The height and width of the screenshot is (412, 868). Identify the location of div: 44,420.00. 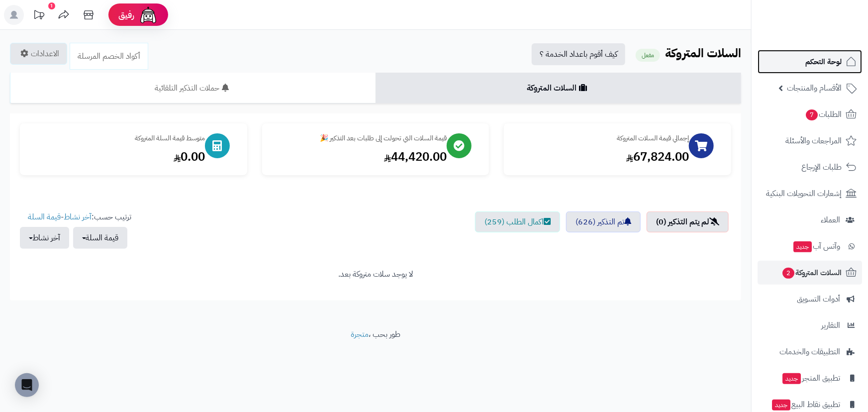
(359, 157).